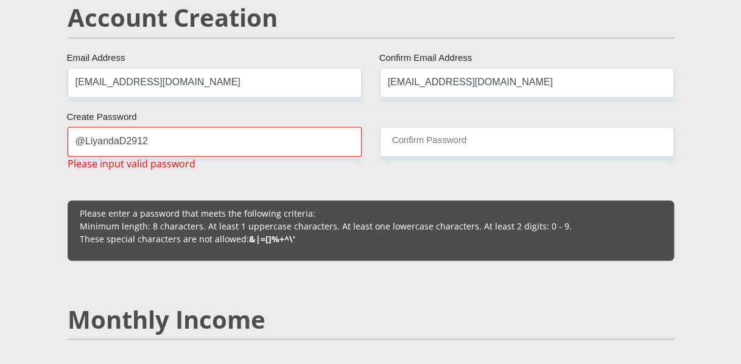 Image resolution: width=741 pixels, height=364 pixels. Describe the element at coordinates (371, 319) in the screenshot. I see `h2: Monthly Income` at that location.